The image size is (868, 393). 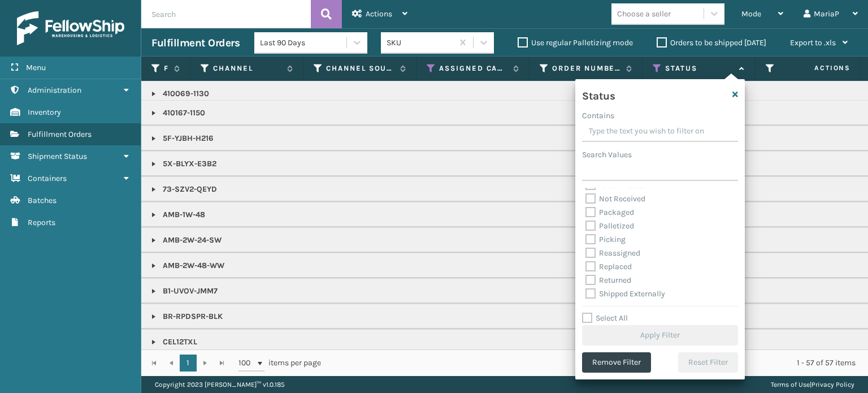 I want to click on h3: Fulfillment Orders, so click(x=195, y=43).